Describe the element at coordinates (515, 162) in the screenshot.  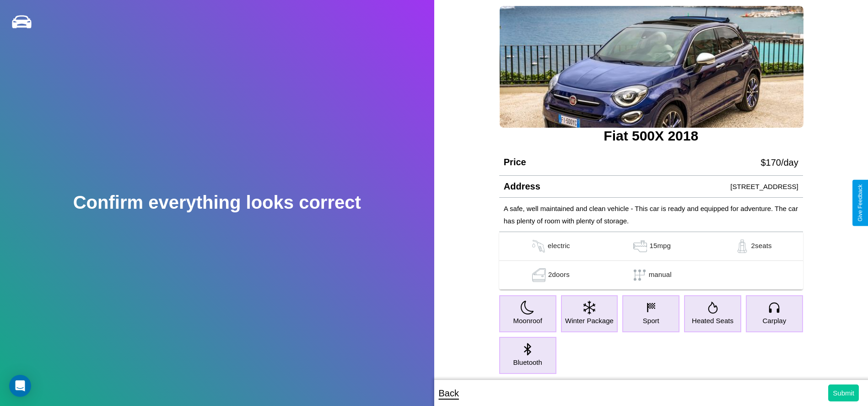
I see `h4: Price` at that location.